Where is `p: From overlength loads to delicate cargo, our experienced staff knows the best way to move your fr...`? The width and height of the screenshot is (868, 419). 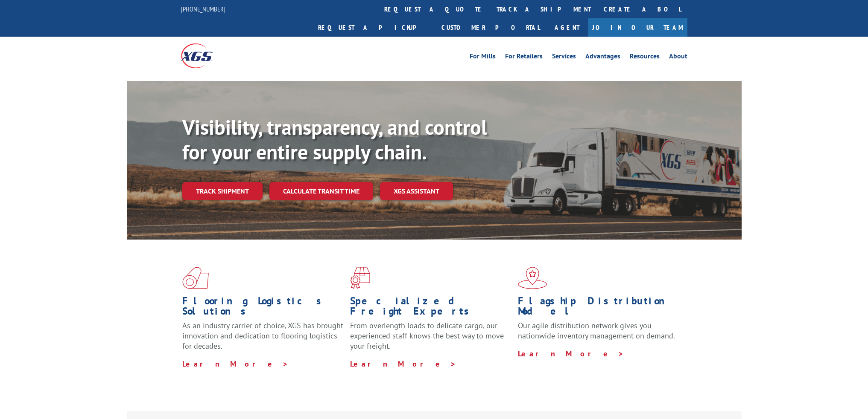
p: From overlength loads to delicate cargo, our experienced staff knows the best way to move your fr... is located at coordinates (431, 340).